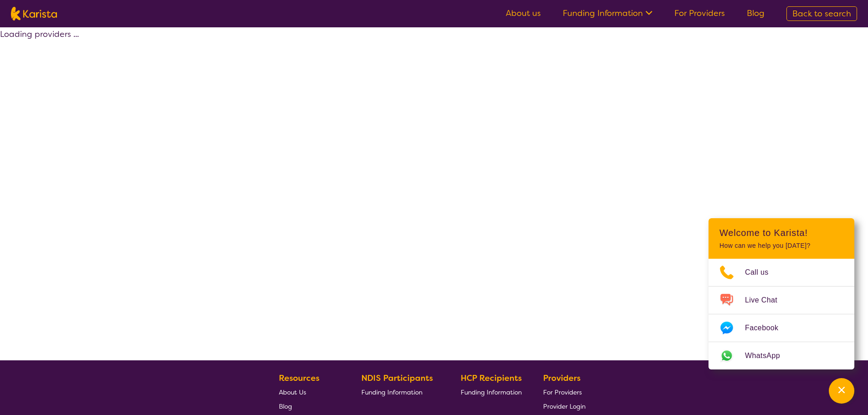 Image resolution: width=868 pixels, height=415 pixels. Describe the element at coordinates (781, 294) in the screenshot. I see `div: Channel Menu` at that location.